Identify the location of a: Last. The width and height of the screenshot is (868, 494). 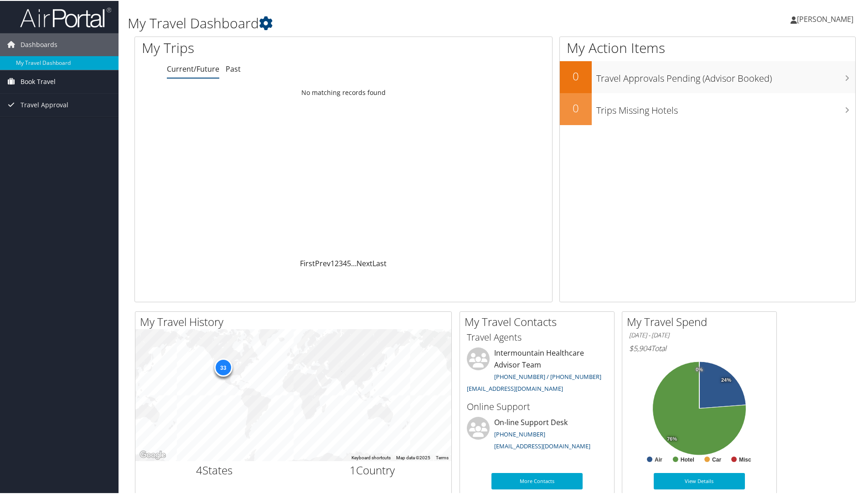
(379, 263).